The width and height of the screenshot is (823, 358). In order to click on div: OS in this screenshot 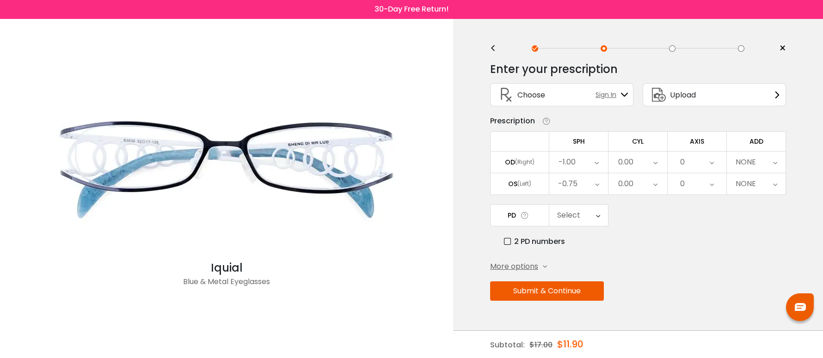, I will do `click(512, 184)`.